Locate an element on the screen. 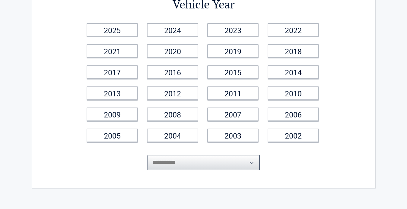 The width and height of the screenshot is (407, 209). a: 2010 is located at coordinates (293, 93).